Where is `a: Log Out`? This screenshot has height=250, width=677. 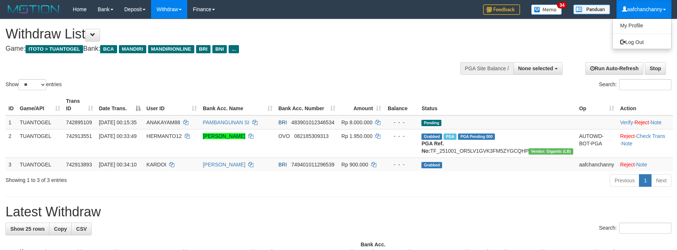
a: Log Out is located at coordinates (642, 42).